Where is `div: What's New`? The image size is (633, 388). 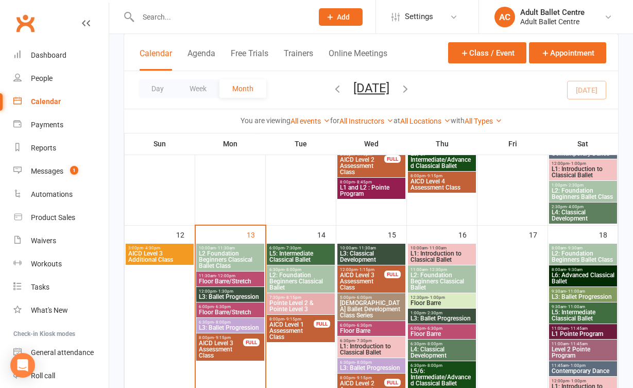
div: What's New is located at coordinates (49, 310).